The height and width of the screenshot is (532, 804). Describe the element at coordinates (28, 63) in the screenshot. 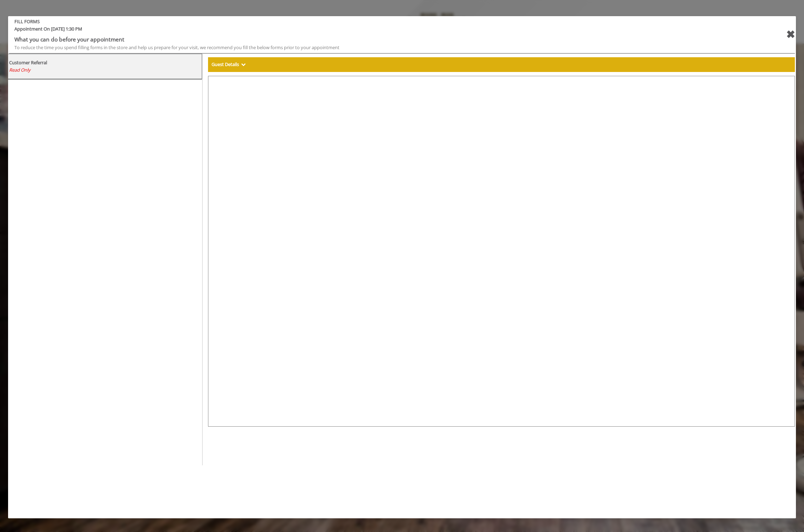

I see `b: Customer Referral` at that location.